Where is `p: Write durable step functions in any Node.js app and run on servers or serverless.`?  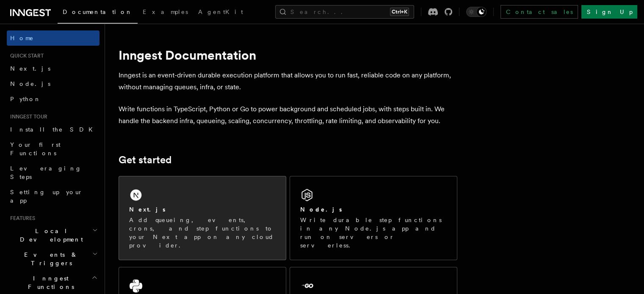 p: Write durable step functions in any Node.js app and run on servers or serverless. is located at coordinates (374, 233).